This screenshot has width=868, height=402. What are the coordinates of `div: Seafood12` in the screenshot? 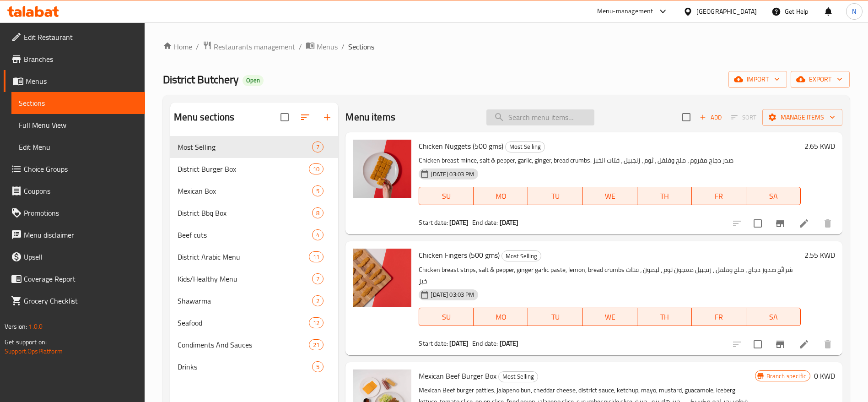 It's located at (254, 323).